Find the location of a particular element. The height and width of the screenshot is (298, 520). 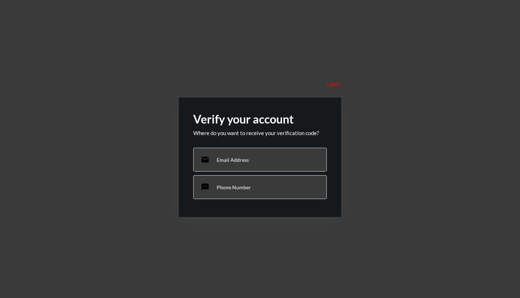

mat-icon: email is located at coordinates (205, 160).